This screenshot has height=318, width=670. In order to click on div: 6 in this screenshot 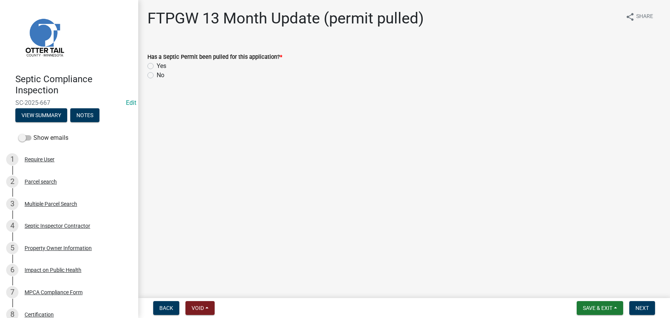, I will do `click(12, 270)`.